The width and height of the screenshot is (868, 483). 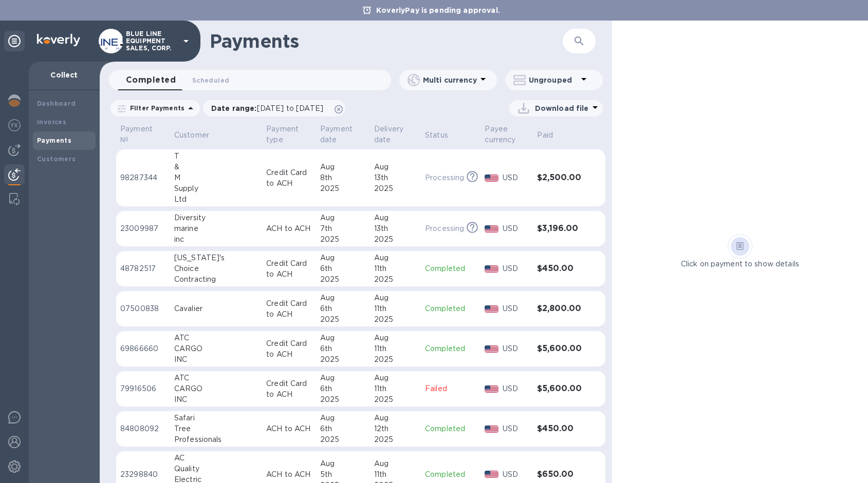 What do you see at coordinates (143, 134) in the screenshot?
I see `span: Payment №` at bounding box center [143, 134].